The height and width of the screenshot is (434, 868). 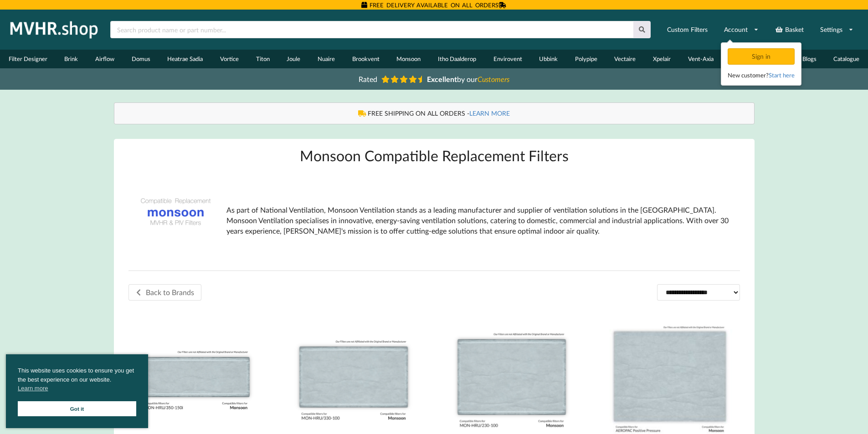 I want to click on a: Nuaire, so click(x=326, y=59).